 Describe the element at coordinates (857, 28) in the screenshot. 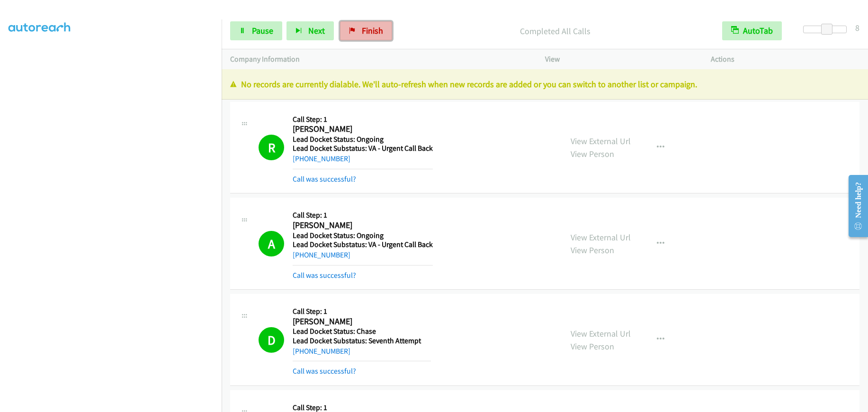

I see `div: 8` at that location.